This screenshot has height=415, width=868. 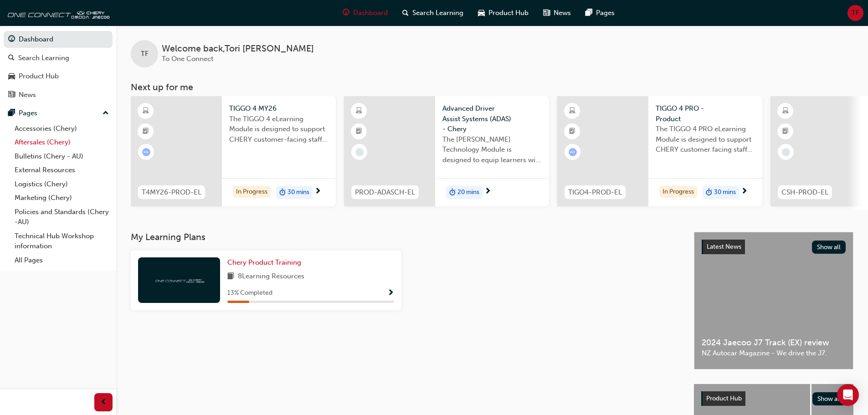 What do you see at coordinates (58, 95) in the screenshot?
I see `a: News` at bounding box center [58, 95].